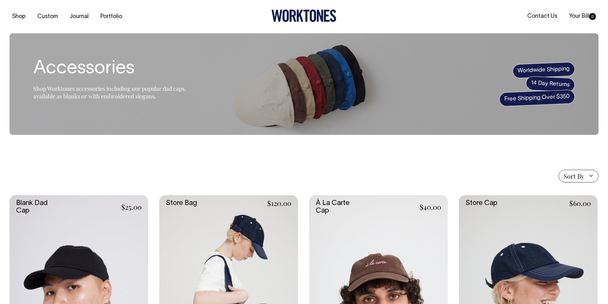 The width and height of the screenshot is (608, 304). What do you see at coordinates (537, 98) in the screenshot?
I see `span: Free Shipping Over $350` at bounding box center [537, 98].